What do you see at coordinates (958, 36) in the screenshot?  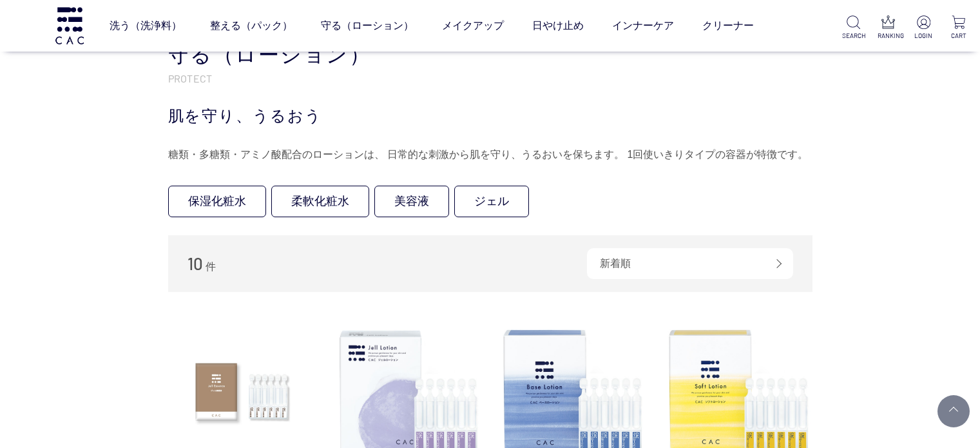 I see `p: CART` at bounding box center [958, 36].